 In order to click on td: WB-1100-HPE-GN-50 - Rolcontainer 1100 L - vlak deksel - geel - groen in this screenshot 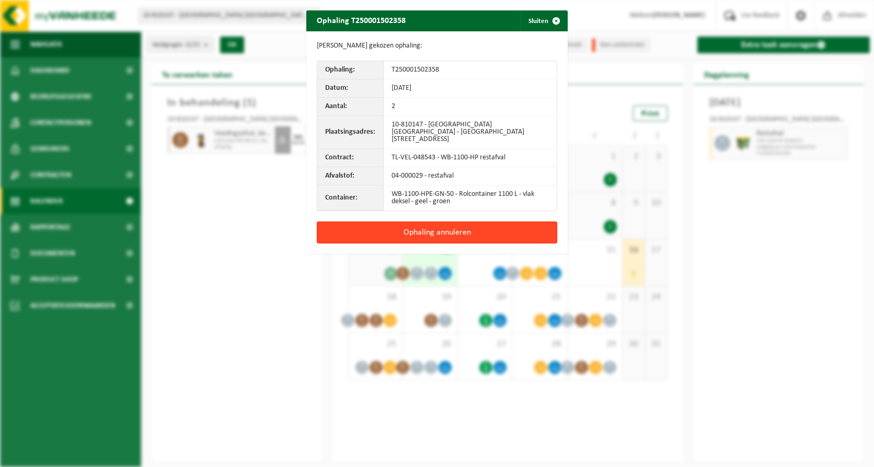, I will do `click(470, 198)`.